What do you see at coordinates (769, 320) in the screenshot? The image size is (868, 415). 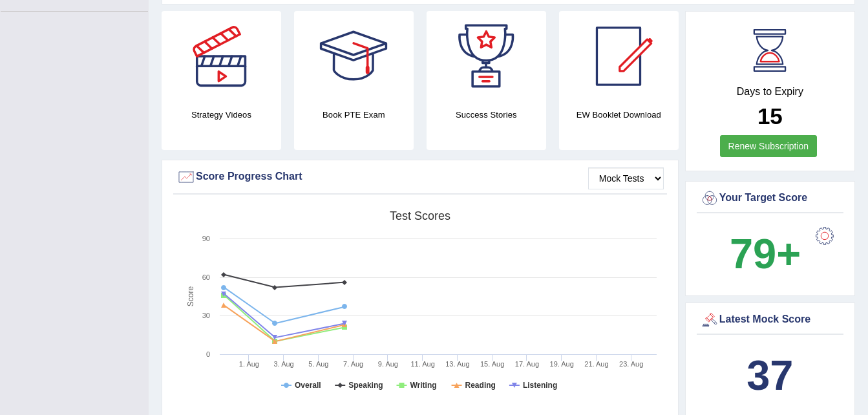 I see `div: Latest Mock Score` at bounding box center [769, 320].